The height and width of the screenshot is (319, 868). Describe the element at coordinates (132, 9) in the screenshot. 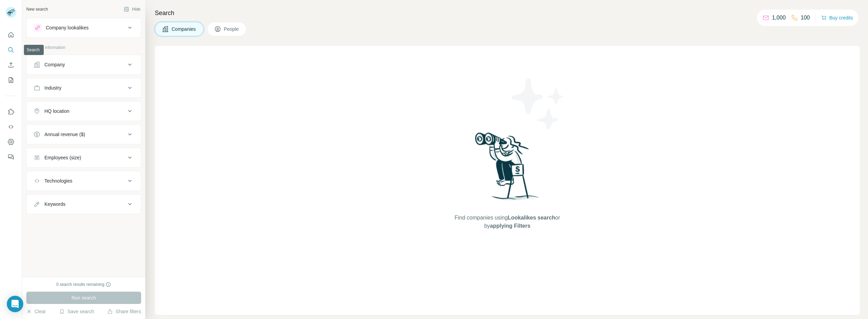

I see `button: Hide` at that location.